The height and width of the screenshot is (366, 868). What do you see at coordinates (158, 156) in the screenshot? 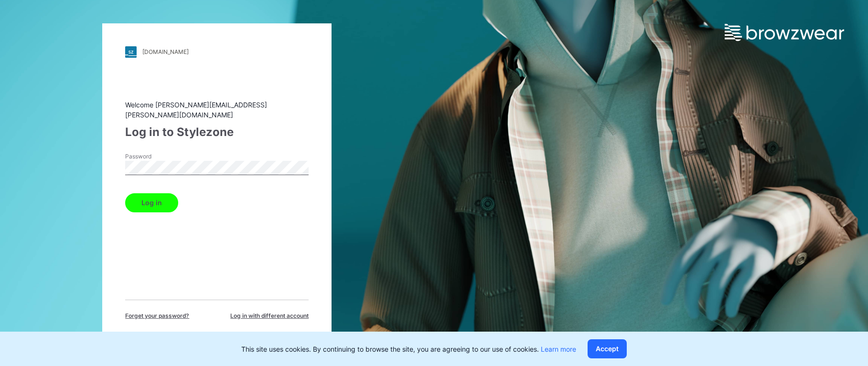
I see `label: Password` at bounding box center [158, 156].